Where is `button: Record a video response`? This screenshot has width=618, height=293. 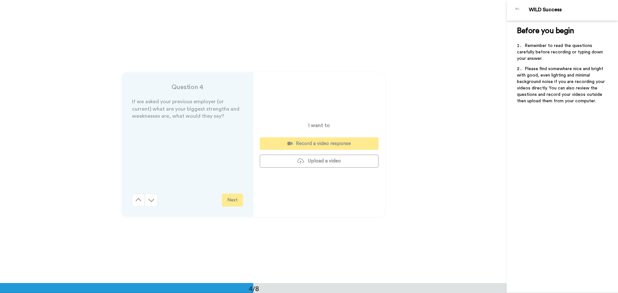 button: Record a video response is located at coordinates (319, 144).